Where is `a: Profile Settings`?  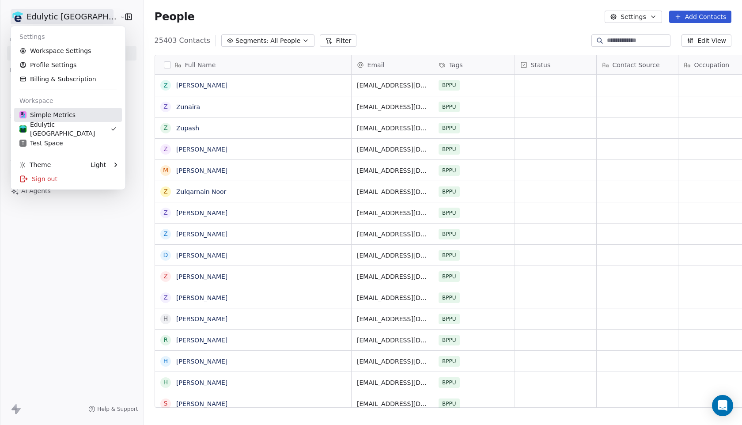
a: Profile Settings is located at coordinates (68, 65).